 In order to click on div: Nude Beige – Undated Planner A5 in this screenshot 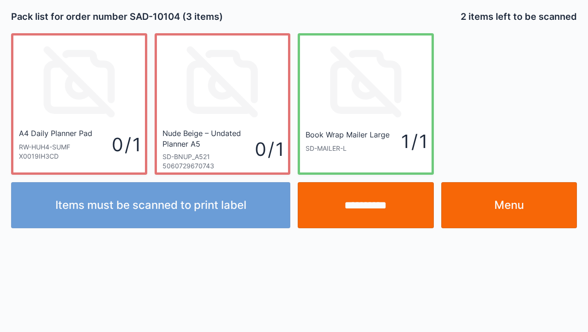, I will do `click(208, 138)`.